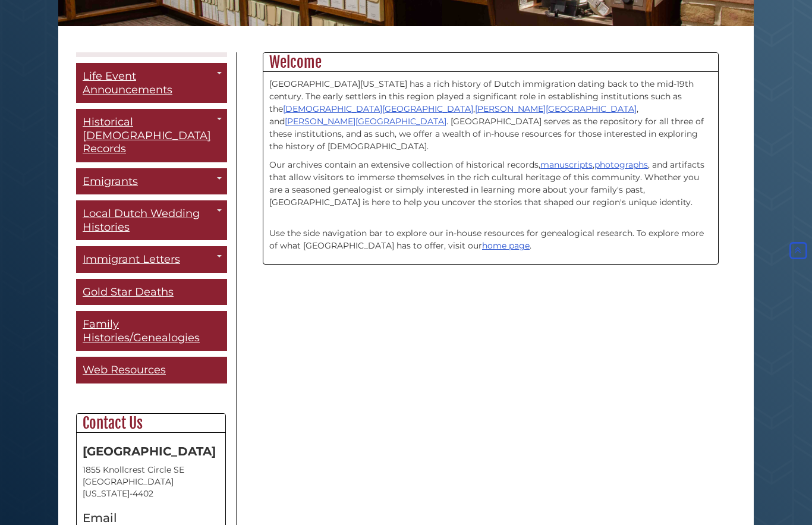 This screenshot has width=812, height=525. I want to click on span: Life Event Announcements, so click(127, 82).